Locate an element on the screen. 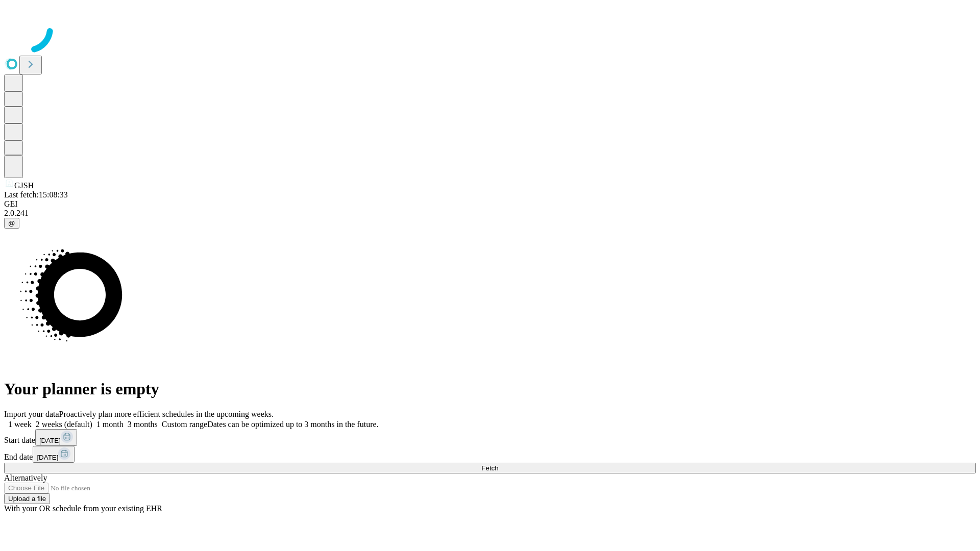  span: Fetch is located at coordinates (489, 468).